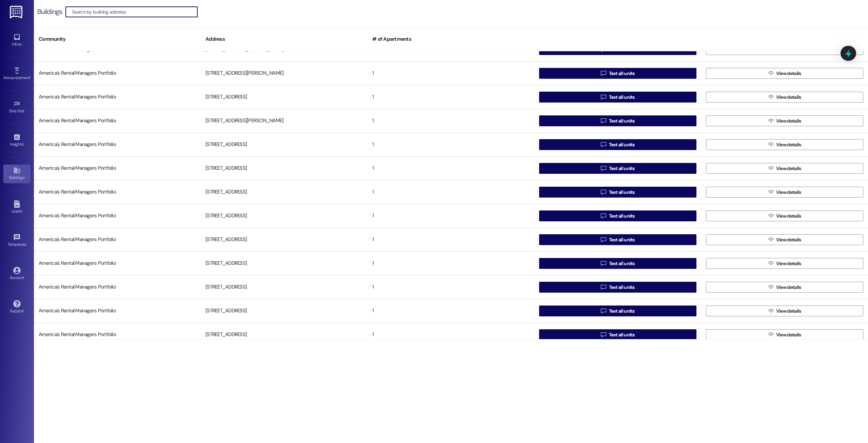 This screenshot has height=443, width=868. Describe the element at coordinates (135, 12) in the screenshot. I see `input: Search by building address` at that location.